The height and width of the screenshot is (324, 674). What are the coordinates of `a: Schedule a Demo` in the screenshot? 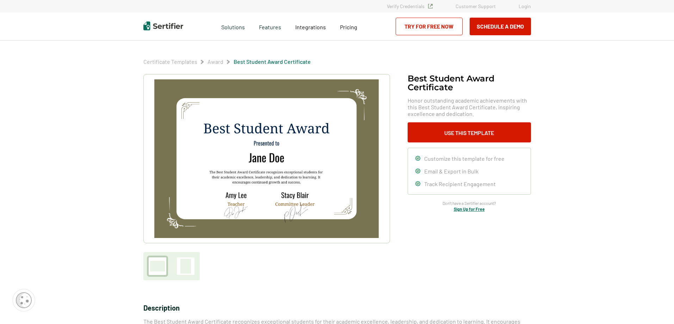 It's located at (500, 26).